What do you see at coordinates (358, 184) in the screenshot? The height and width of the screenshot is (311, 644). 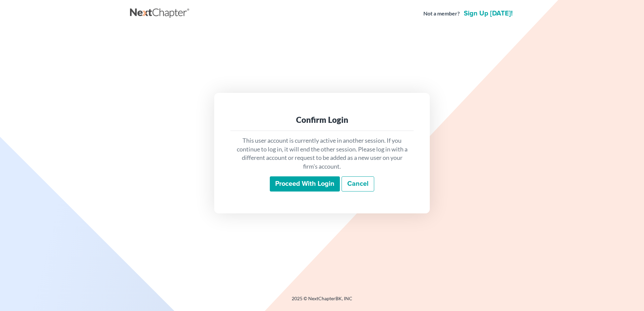 I see `a: Cancel` at bounding box center [358, 184].